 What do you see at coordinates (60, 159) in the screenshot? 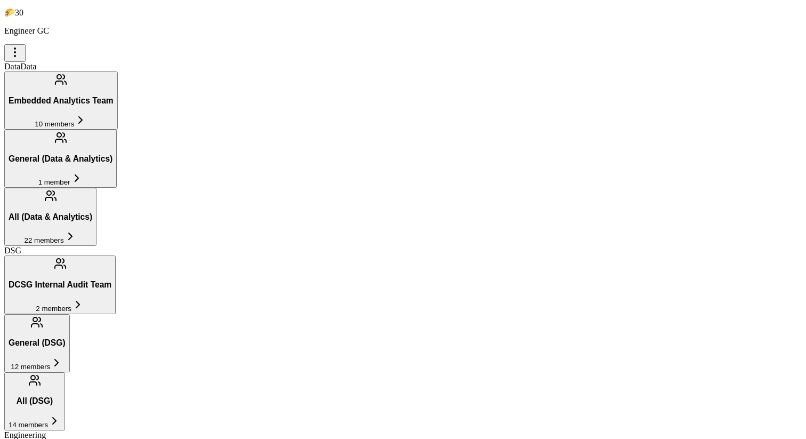
I see `h3: General (Data & Analytics)` at bounding box center [60, 159].